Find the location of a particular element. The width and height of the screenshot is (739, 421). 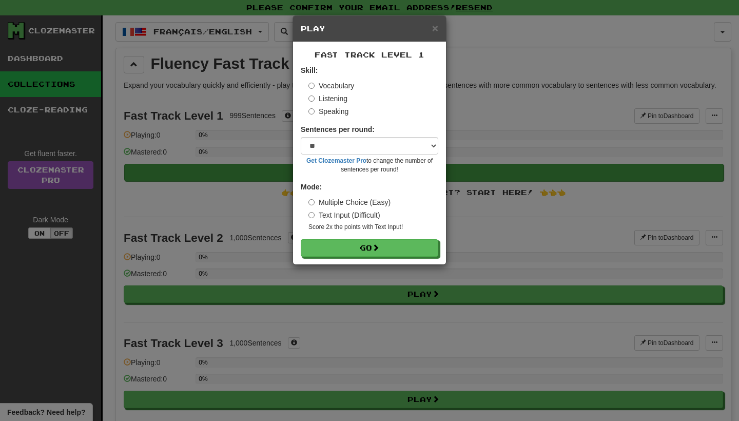

input: Listening is located at coordinates (312, 99).